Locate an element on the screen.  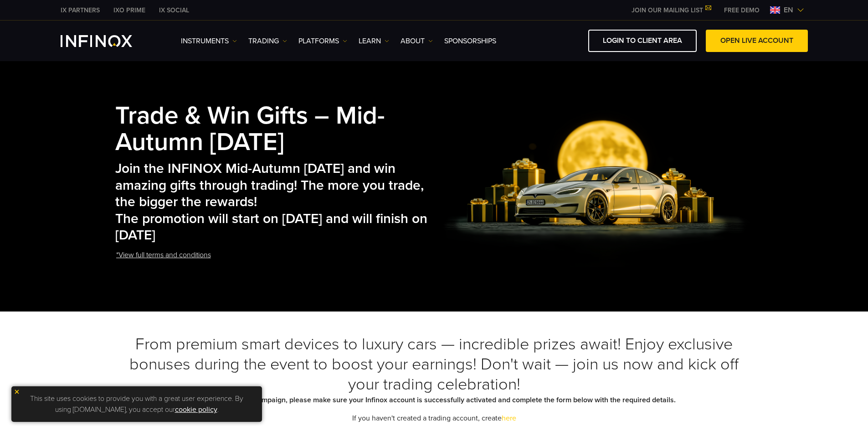
img: yellow close icon is located at coordinates (17, 392).